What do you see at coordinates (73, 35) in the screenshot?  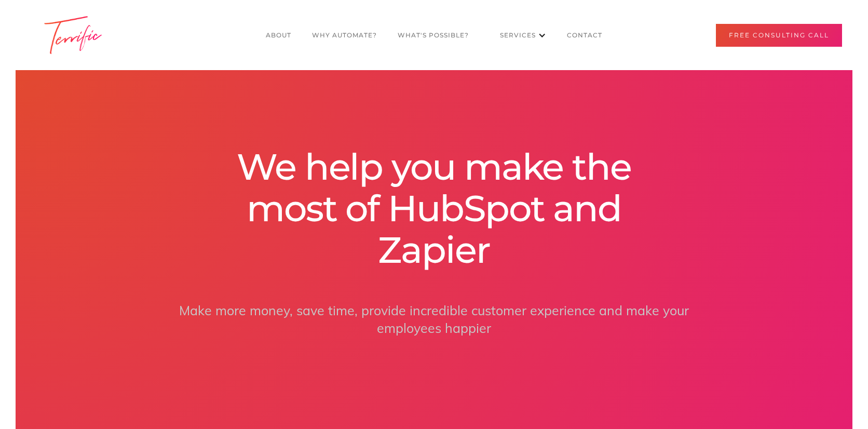 I see `img: Terrific Logo` at bounding box center [73, 35].